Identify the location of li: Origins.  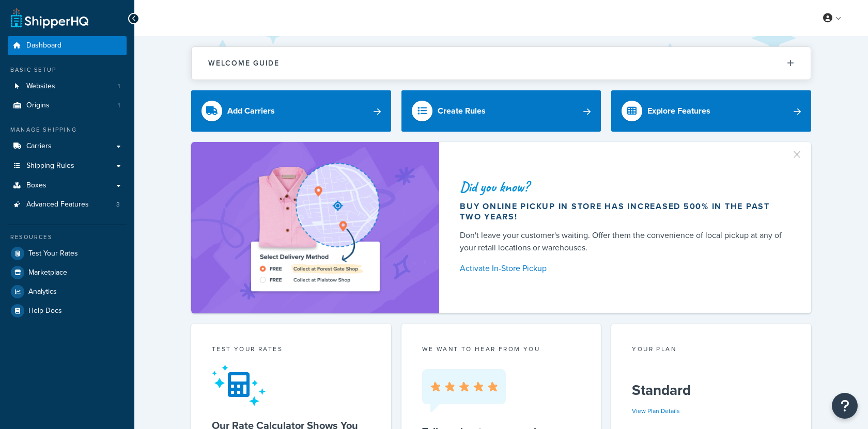
(68, 105).